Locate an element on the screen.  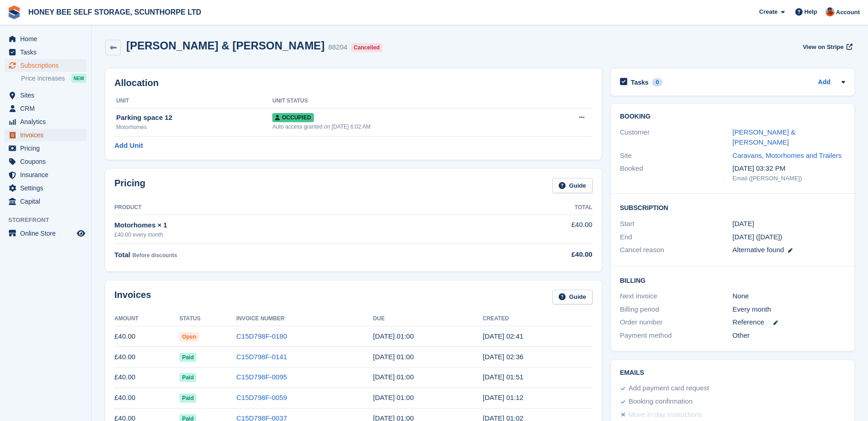
h2: Booking is located at coordinates (733, 117).